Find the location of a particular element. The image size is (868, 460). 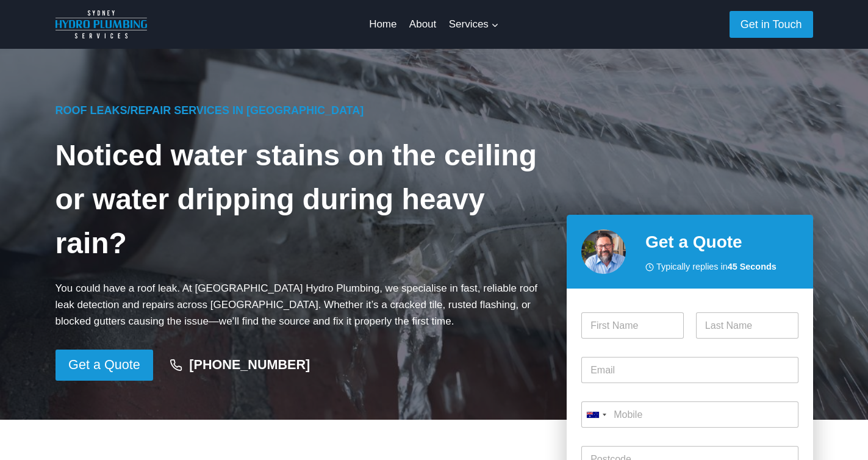

strong: 45 Seconds is located at coordinates (752, 266).